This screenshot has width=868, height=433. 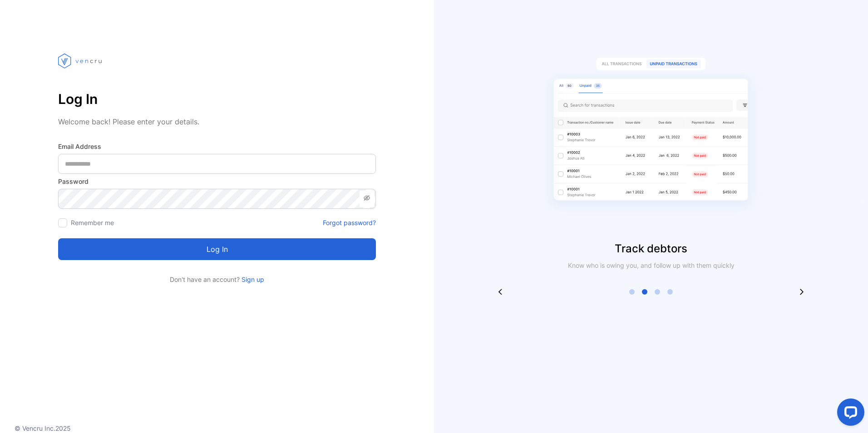 I want to click on p: Know who is owing you, and follow up with them quickly, so click(x=651, y=265).